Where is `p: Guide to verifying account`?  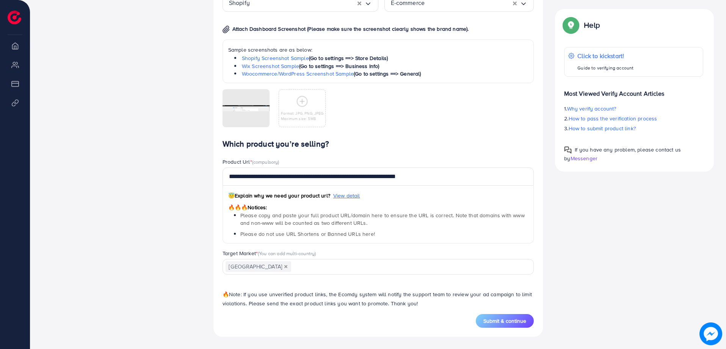 p: Guide to verifying account is located at coordinates (606, 68).